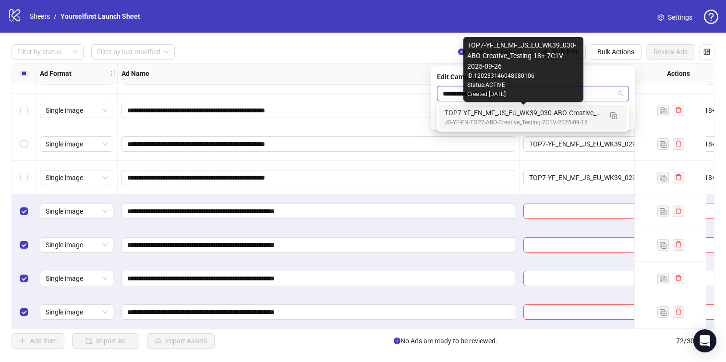  What do you see at coordinates (24, 110) in the screenshot?
I see `div: Select row 66` at bounding box center [24, 110].